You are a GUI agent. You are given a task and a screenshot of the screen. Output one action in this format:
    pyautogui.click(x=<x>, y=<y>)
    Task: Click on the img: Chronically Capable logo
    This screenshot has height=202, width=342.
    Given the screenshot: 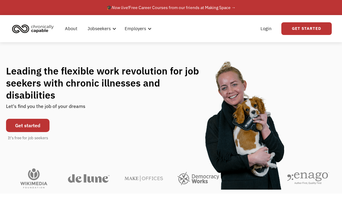 What is the action you would take?
    pyautogui.click(x=33, y=29)
    